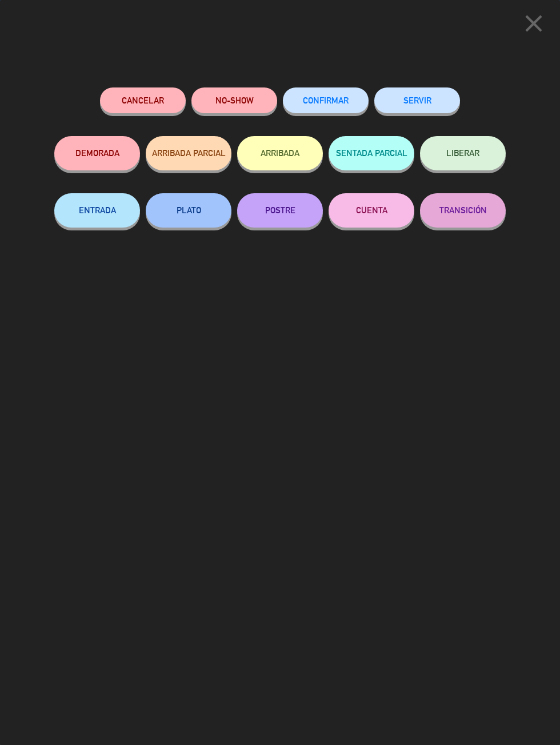 The width and height of the screenshot is (560, 745). I want to click on i: close, so click(534, 23).